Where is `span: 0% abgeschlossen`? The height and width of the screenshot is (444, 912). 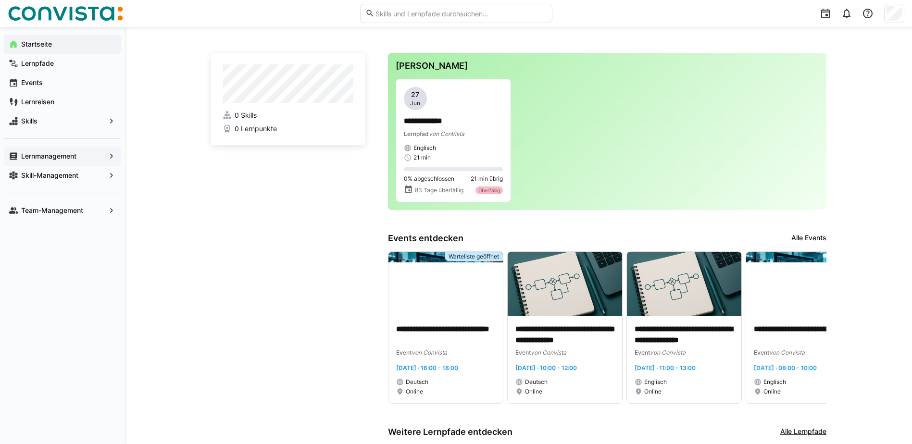
span: 0% abgeschlossen is located at coordinates (429, 179).